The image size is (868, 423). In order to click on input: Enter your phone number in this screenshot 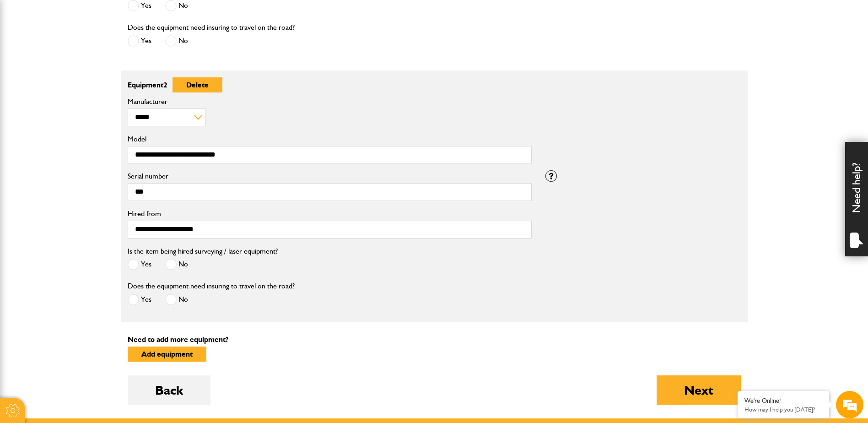, I will do `click(89, 149)`.